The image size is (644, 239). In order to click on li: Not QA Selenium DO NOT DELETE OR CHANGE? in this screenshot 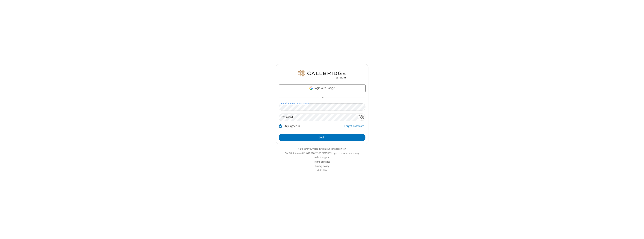, I will do `click(322, 153)`.